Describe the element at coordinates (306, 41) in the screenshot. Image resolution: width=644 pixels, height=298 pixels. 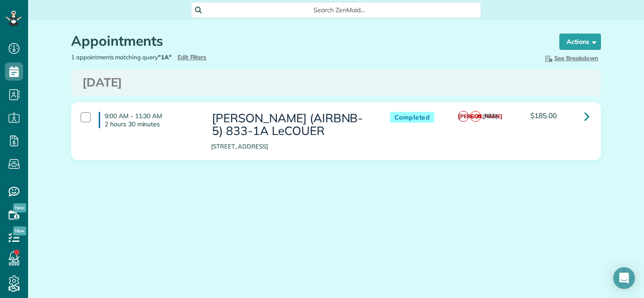
I see `h1: Appointments` at that location.